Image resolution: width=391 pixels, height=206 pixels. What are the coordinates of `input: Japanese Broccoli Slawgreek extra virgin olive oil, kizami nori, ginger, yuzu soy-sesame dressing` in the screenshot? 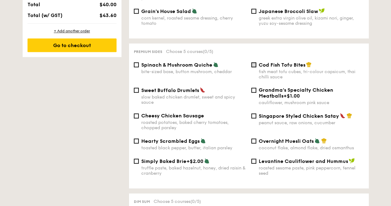 It's located at (254, 11).